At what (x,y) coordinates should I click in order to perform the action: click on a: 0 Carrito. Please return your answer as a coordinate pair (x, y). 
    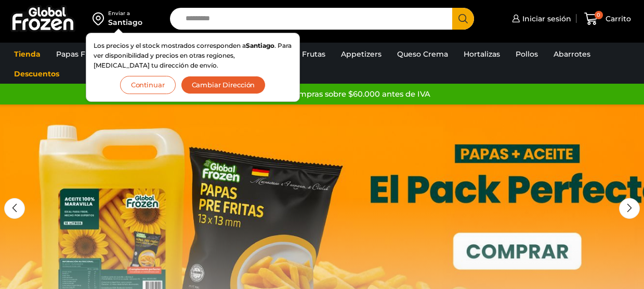
    Looking at the image, I should click on (608, 19).